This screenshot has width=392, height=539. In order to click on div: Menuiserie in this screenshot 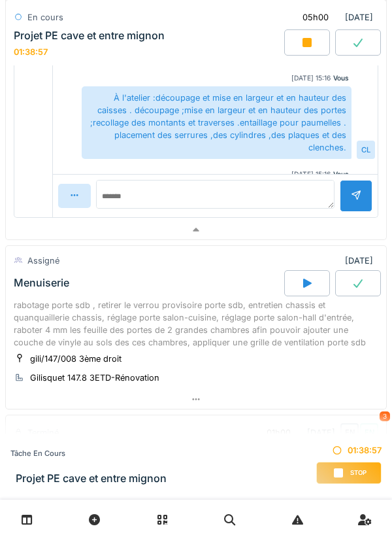, I will do `click(42, 282)`.